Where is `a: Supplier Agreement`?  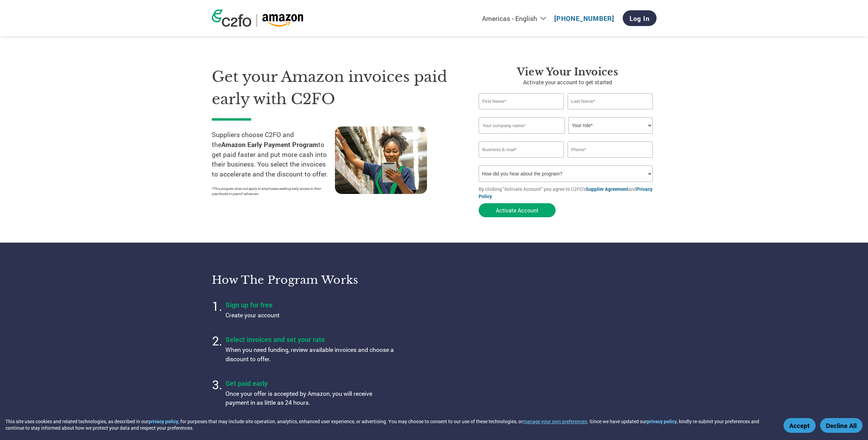 a: Supplier Agreement is located at coordinates (607, 189).